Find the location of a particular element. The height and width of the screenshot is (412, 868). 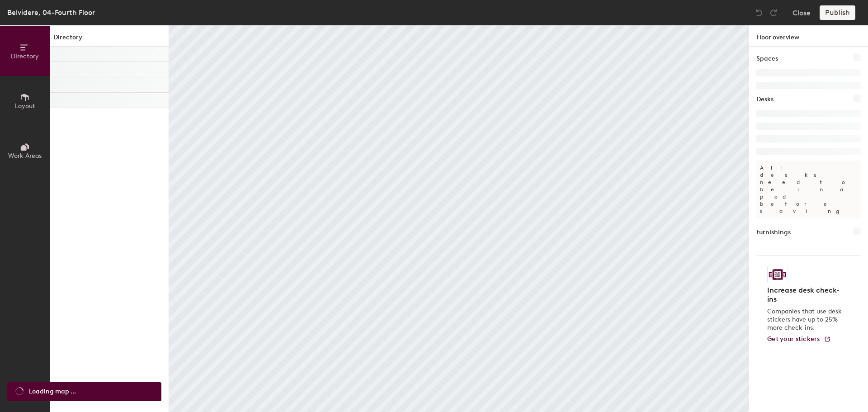

h4: Increase desk check-ins is located at coordinates (806, 294).